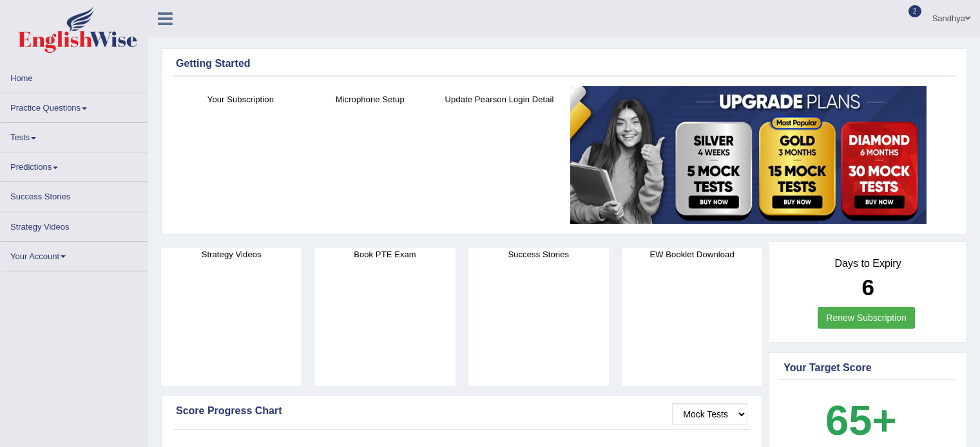  What do you see at coordinates (74, 76) in the screenshot?
I see `a: Home` at bounding box center [74, 76].